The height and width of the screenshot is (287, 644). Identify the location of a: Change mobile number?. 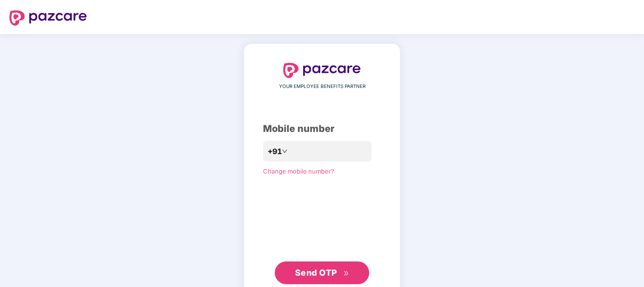
(299, 171).